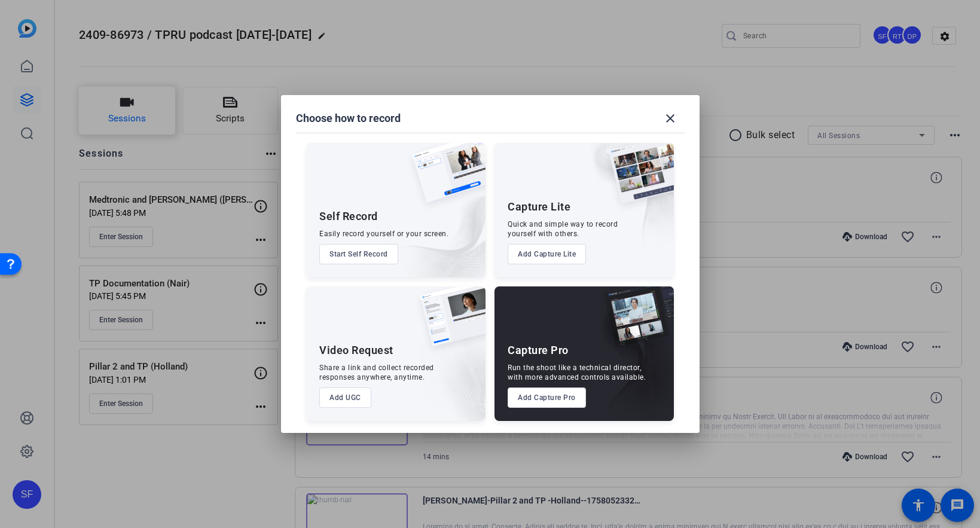 This screenshot has width=980, height=528. What do you see at coordinates (357, 350) in the screenshot?
I see `div: Video Request` at bounding box center [357, 350].